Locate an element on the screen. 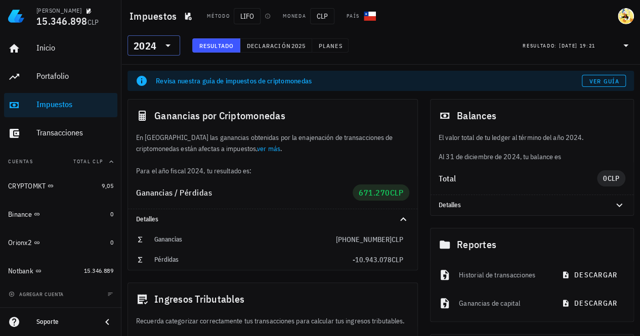 The image size is (640, 336). div: Soporte is located at coordinates (65, 322).